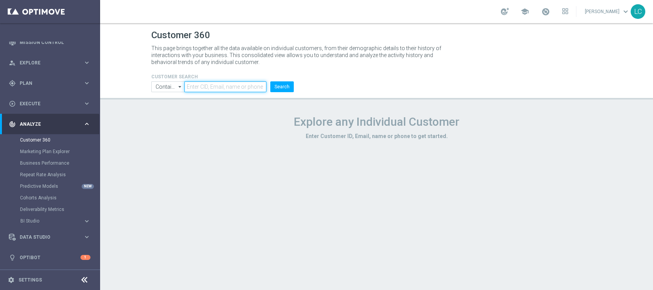 This screenshot has width=653, height=290. I want to click on div: Marketing Plan Explorer, so click(60, 151).